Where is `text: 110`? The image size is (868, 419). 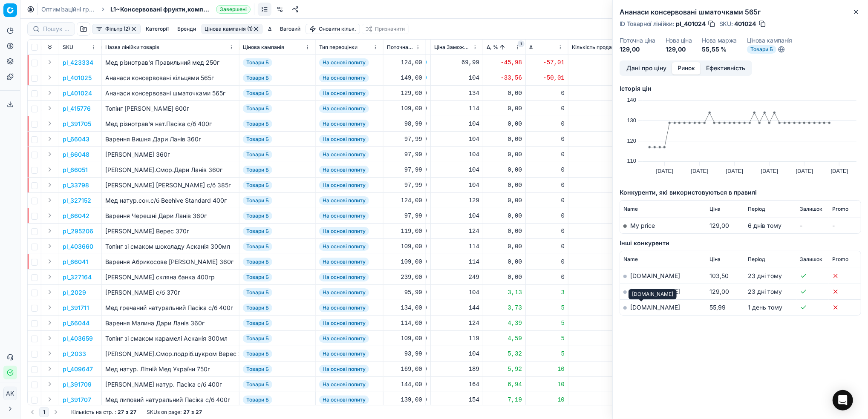 text: 110 is located at coordinates (631, 161).